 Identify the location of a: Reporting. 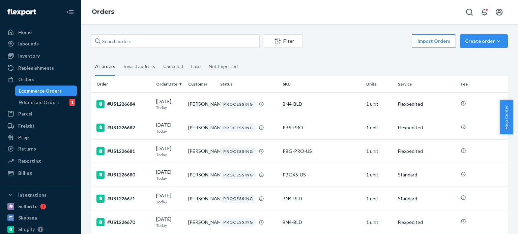
(40, 161).